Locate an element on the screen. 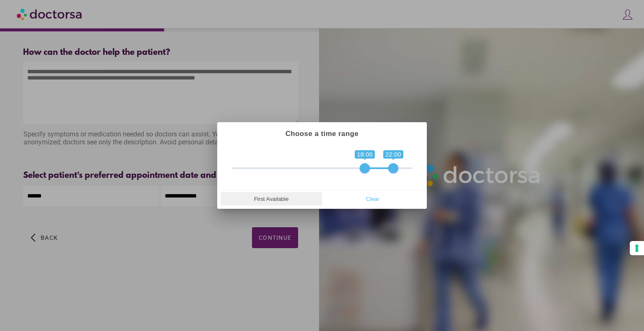 This screenshot has height=331, width=644. span: 18:00 is located at coordinates (365, 155).